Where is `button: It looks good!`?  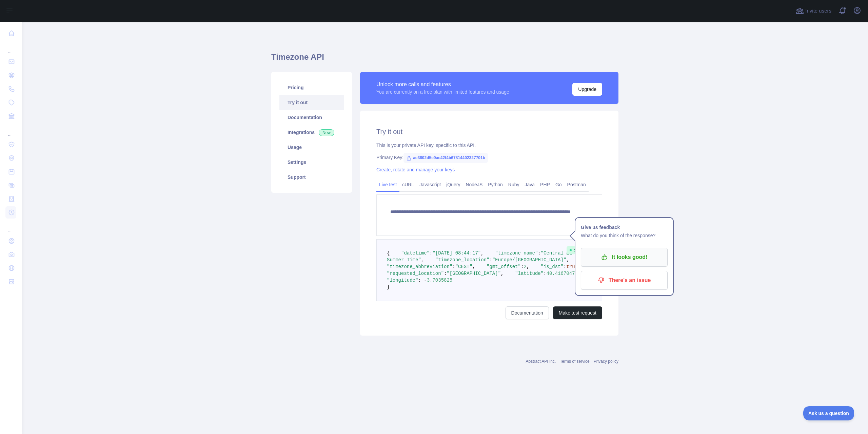 button: It looks good! is located at coordinates (624, 257).